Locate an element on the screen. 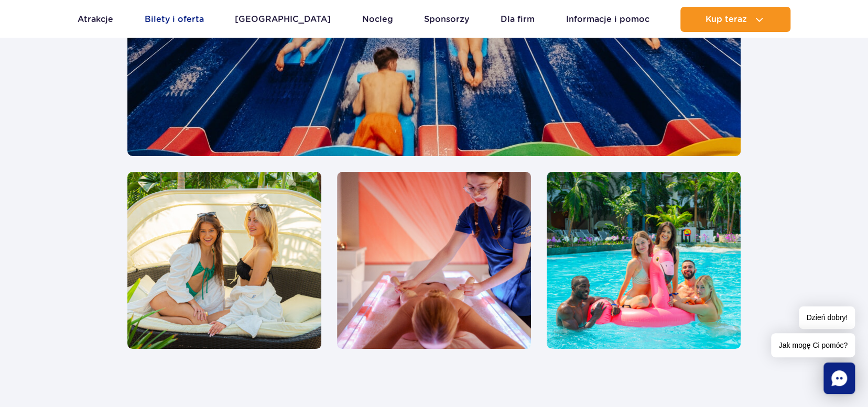  a: Sponsorzy is located at coordinates (446, 19).